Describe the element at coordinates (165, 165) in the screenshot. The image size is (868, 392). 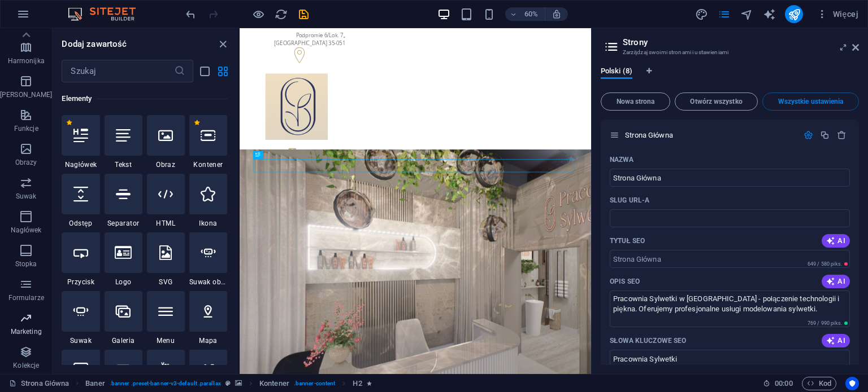
I see `span: Obraz` at that location.